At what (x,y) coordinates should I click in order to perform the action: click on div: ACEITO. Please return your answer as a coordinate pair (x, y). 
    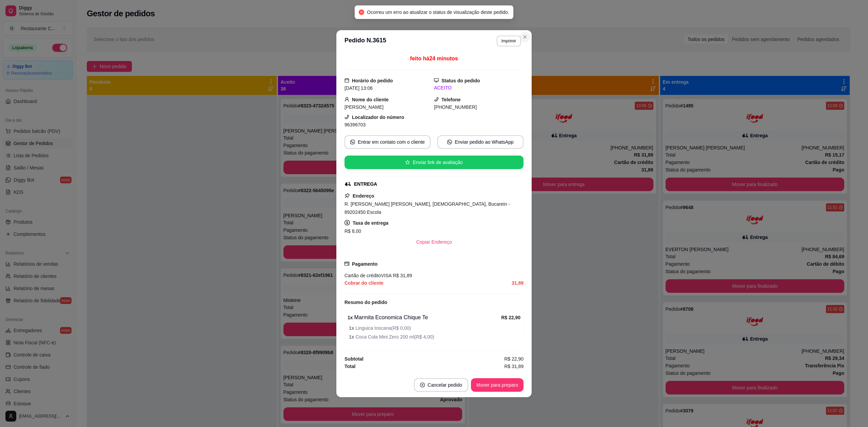
    Looking at the image, I should click on (478, 88).